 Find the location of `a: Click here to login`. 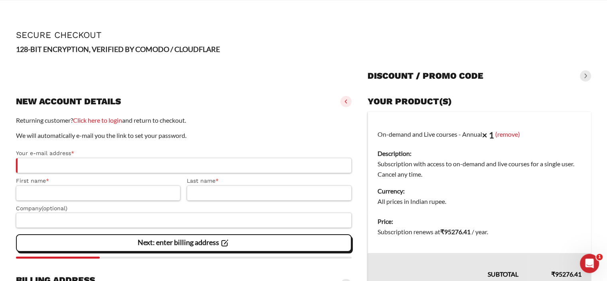

a: Click here to login is located at coordinates (97, 120).